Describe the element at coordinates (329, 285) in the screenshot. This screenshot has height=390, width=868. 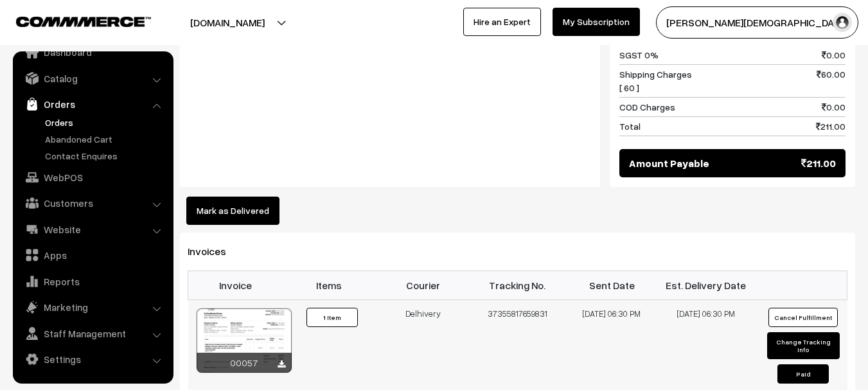
I see `th: Items` at that location.